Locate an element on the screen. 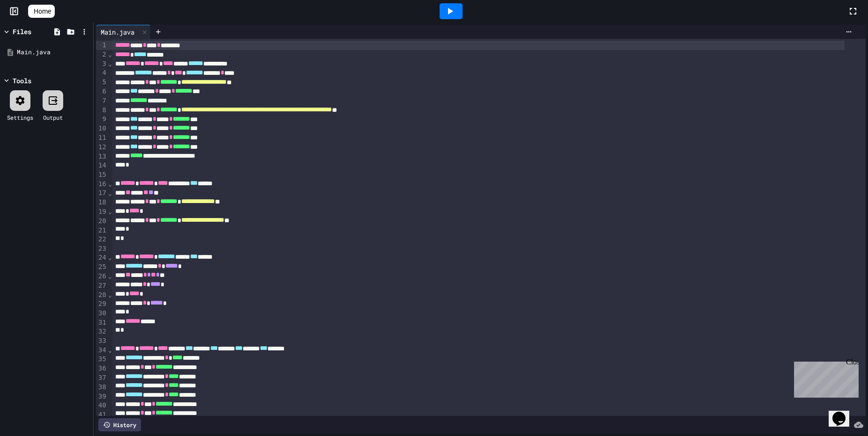 The height and width of the screenshot is (436, 868). div: 13 is located at coordinates (102, 157).